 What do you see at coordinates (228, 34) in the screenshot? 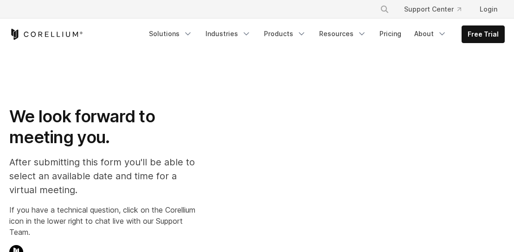
I see `a: Industries` at bounding box center [228, 34].